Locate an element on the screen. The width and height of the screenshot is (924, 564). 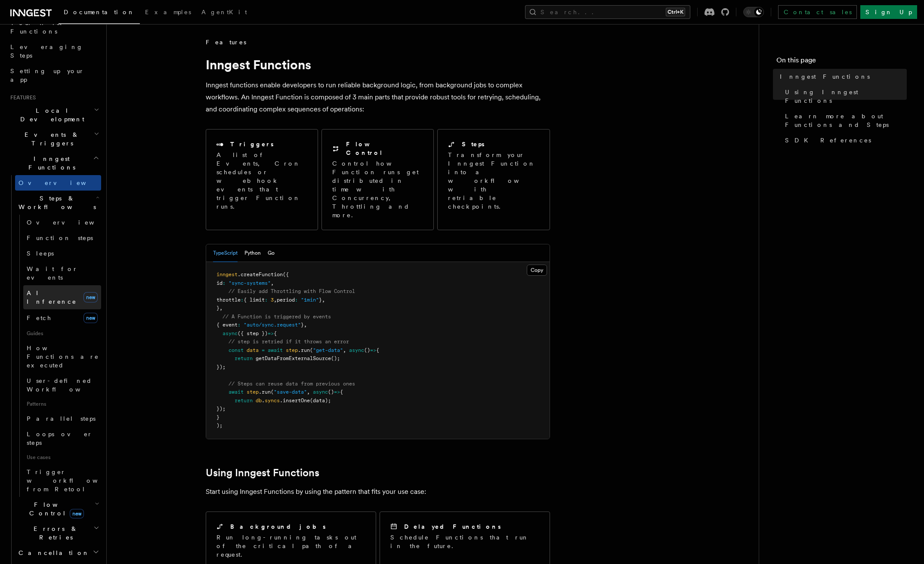
kbd: Ctrl+K is located at coordinates (675, 12).